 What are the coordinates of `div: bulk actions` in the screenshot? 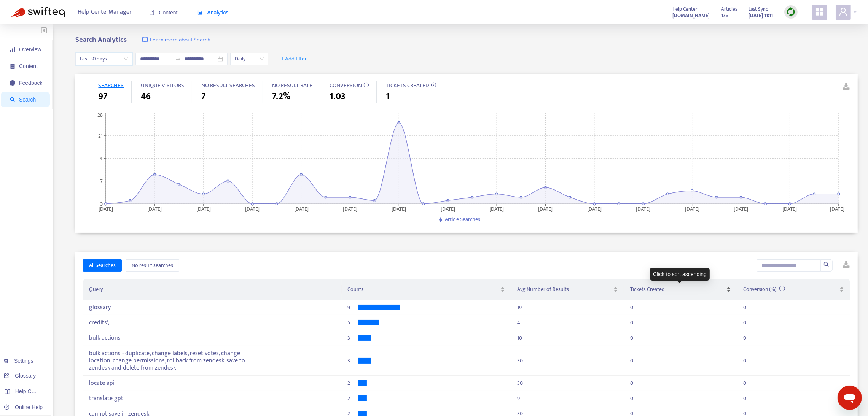 It's located at (170, 338).